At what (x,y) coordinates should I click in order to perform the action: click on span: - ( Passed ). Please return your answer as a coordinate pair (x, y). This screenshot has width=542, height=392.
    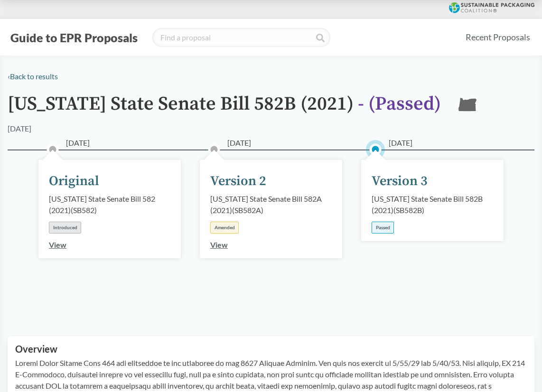
    Looking at the image, I should click on (399, 104).